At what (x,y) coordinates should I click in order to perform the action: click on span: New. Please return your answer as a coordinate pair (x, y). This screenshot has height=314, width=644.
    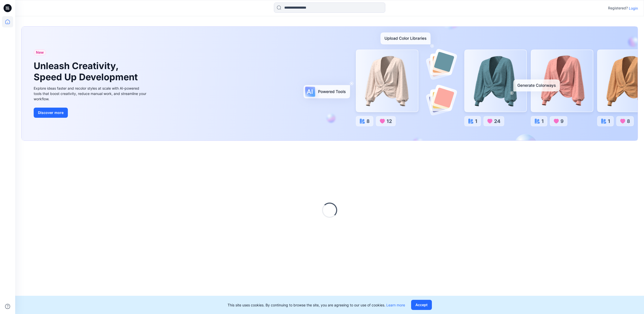
    Looking at the image, I should click on (40, 52).